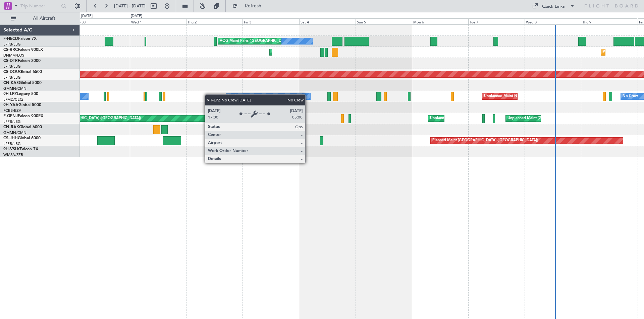  What do you see at coordinates (40, 19) in the screenshot?
I see `button: All Aircraft` at bounding box center [40, 19].